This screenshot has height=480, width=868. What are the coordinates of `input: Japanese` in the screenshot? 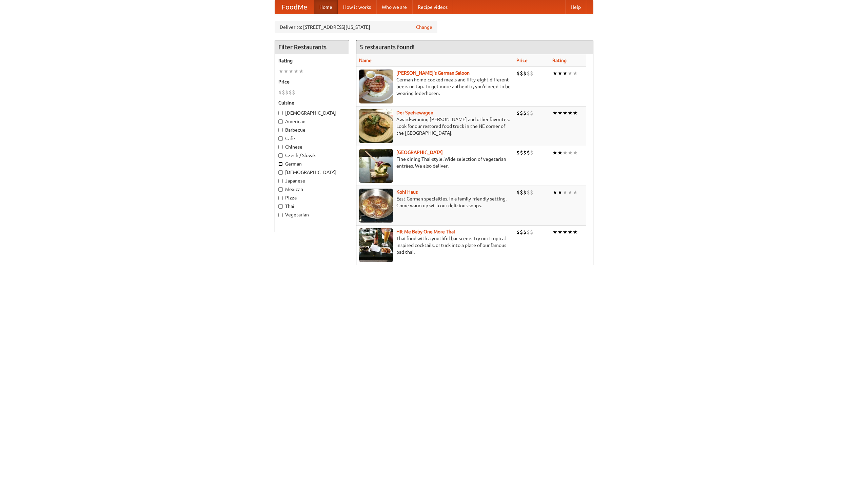 It's located at (280, 180).